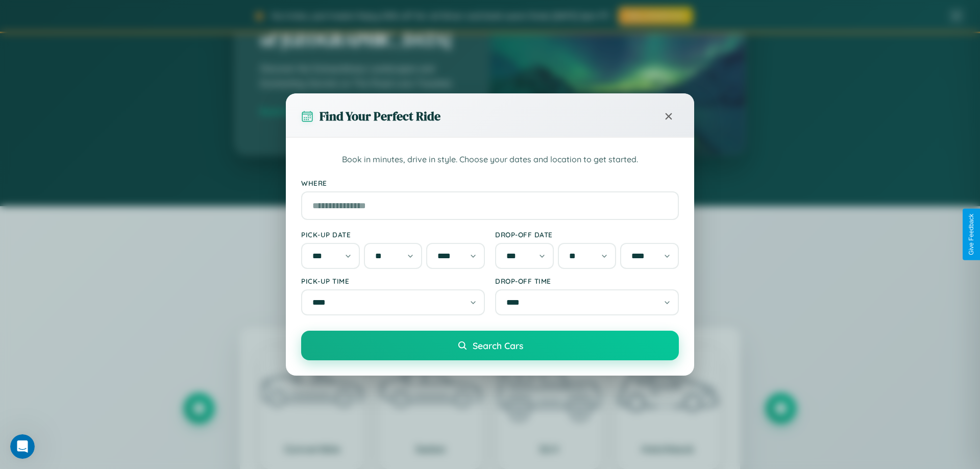 Image resolution: width=980 pixels, height=469 pixels. Describe the element at coordinates (587, 234) in the screenshot. I see `label: Drop-off Date` at that location.